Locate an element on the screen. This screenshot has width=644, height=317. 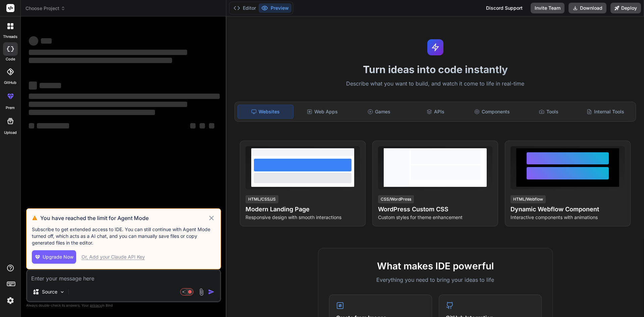
div: Or, Add your Claude API Key is located at coordinates (113, 257).